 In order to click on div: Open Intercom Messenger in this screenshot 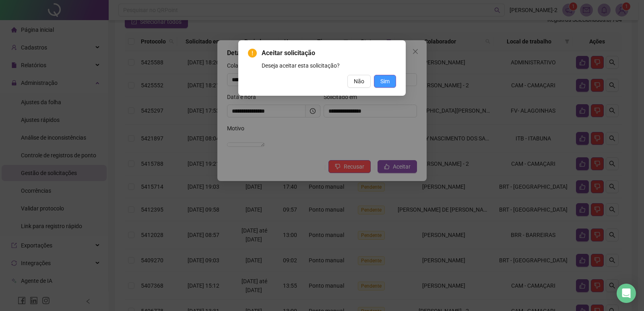, I will do `click(626, 293)`.